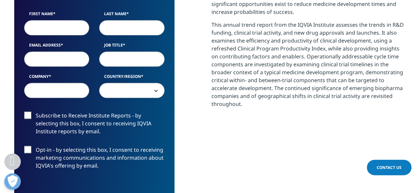 This screenshot has width=418, height=193. I want to click on button: Open Preferences, so click(13, 182).